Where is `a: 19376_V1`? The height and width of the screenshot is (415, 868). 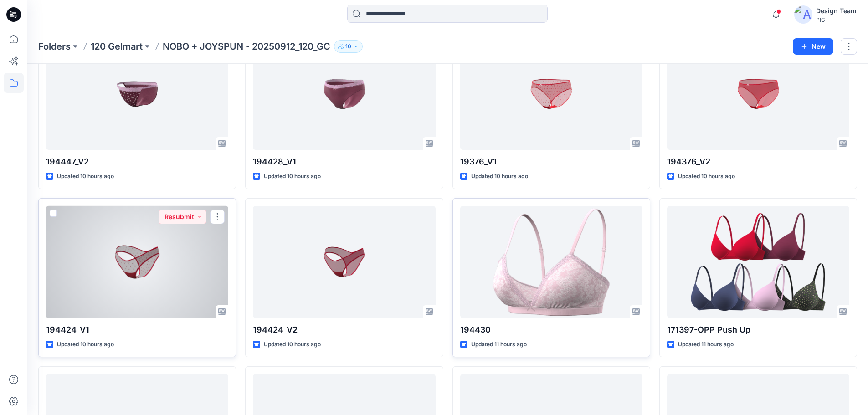 a: 19376_V1 is located at coordinates (552, 93).